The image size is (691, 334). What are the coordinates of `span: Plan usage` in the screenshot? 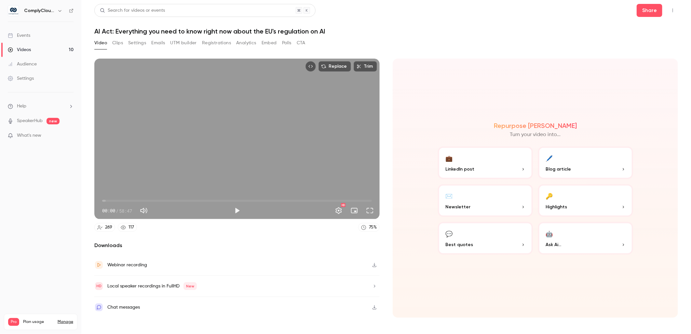 It's located at (38, 322).